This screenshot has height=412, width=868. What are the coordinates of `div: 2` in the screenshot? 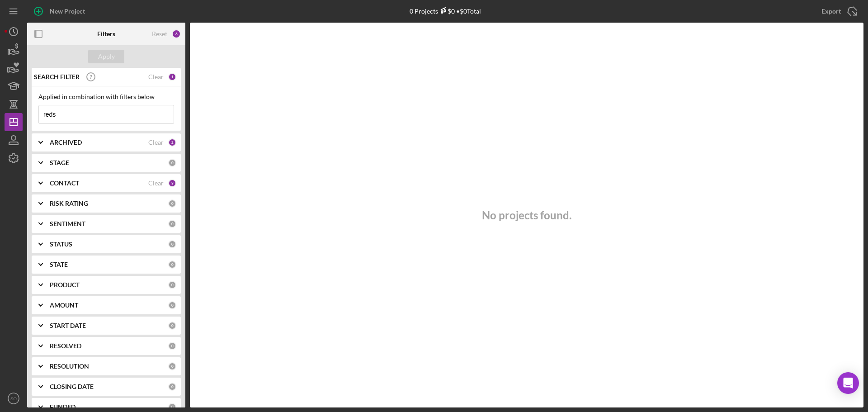 It's located at (172, 143).